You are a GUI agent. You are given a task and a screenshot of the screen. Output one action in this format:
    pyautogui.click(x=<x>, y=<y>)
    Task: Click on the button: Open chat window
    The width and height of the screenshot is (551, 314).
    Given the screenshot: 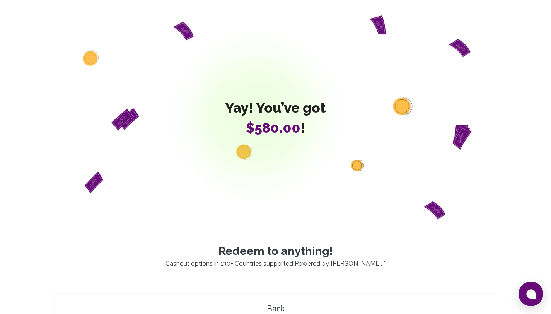 What is the action you would take?
    pyautogui.click(x=531, y=294)
    